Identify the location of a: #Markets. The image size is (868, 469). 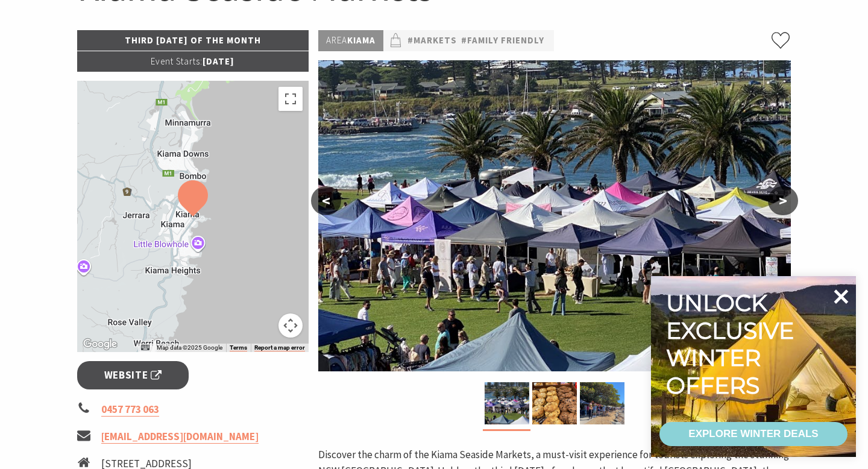
(432, 40).